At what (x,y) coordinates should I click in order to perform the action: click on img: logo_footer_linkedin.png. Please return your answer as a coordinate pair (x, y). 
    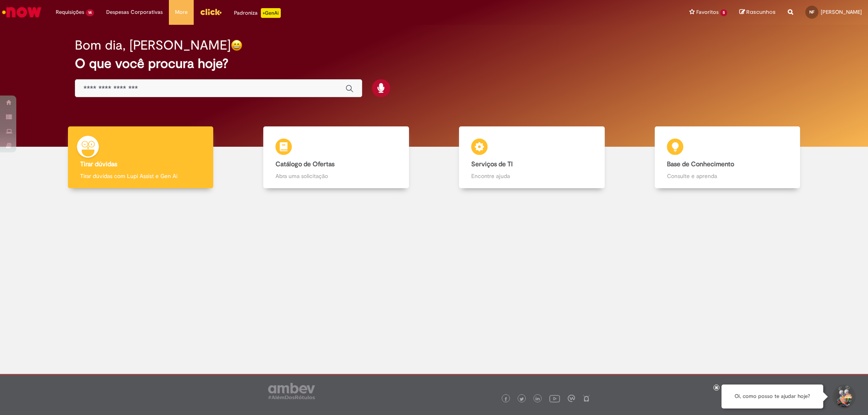
    Looking at the image, I should click on (537, 399).